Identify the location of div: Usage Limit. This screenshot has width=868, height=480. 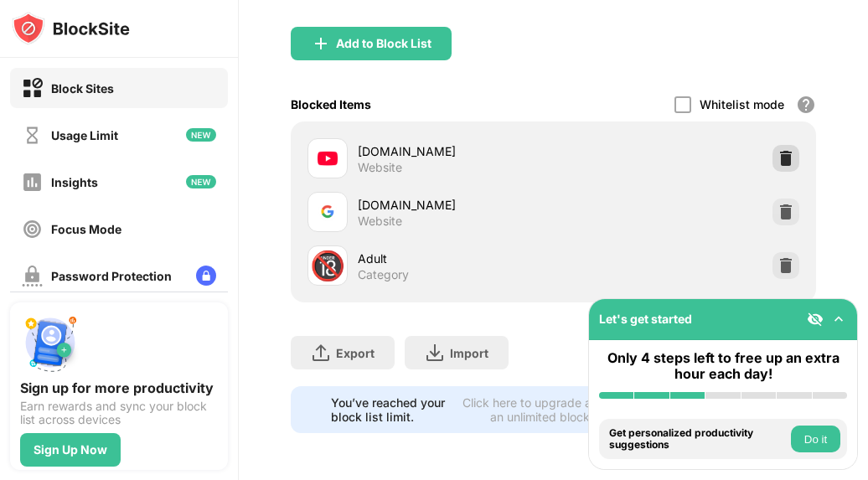
(84, 135).